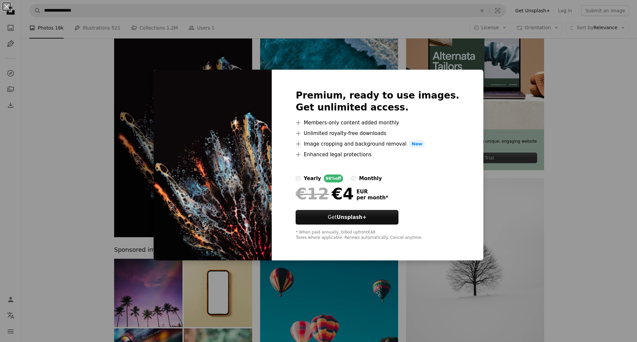  I want to click on h2: Premium, ready to use images. Get unlimited access., so click(377, 102).